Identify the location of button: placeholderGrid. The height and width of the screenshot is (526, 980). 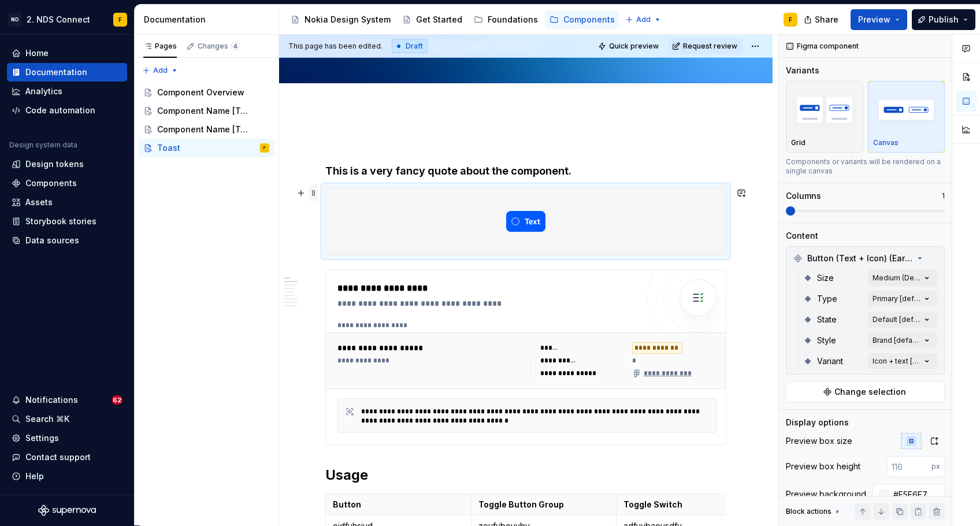
(824, 117).